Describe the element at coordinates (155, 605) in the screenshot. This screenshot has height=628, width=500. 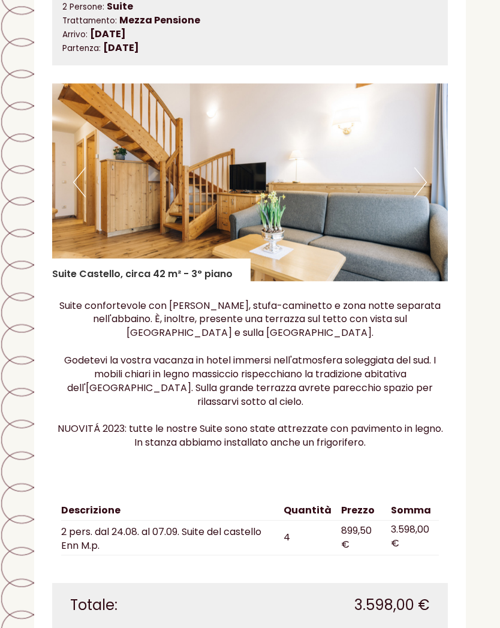
I see `div: Totale:` at that location.